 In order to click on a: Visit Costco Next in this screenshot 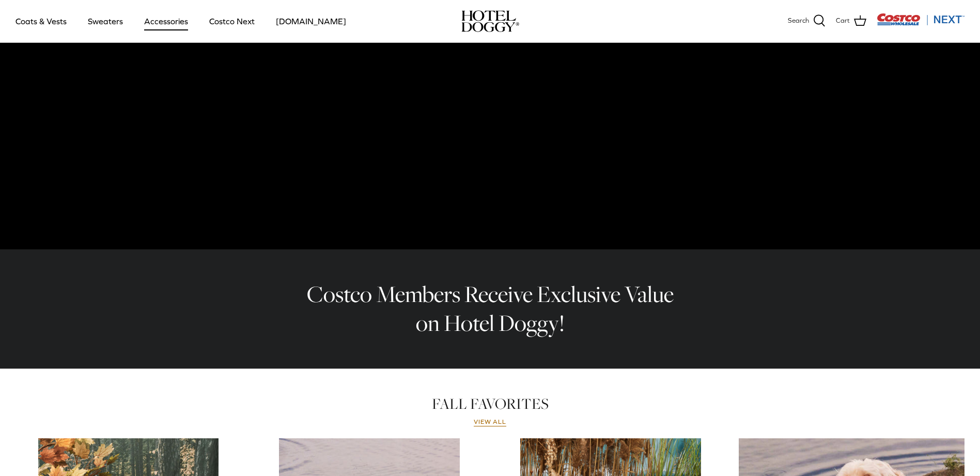, I will do `click(921, 23)`.